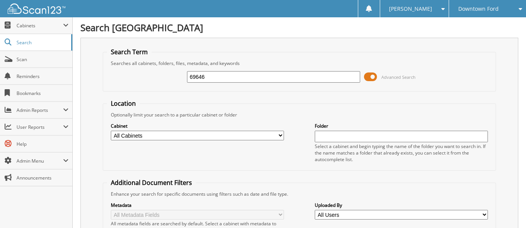 The width and height of the screenshot is (526, 228). What do you see at coordinates (42, 42) in the screenshot?
I see `span: Search` at bounding box center [42, 42].